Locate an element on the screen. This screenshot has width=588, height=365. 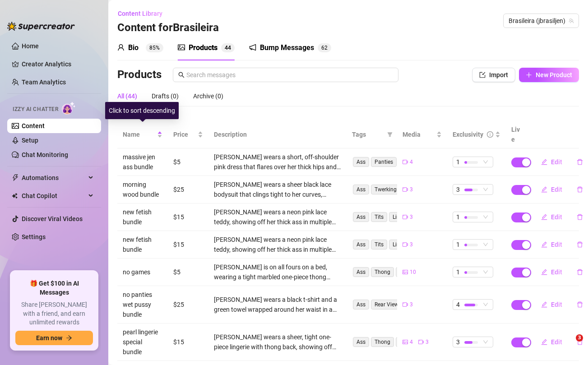
span: 2 is located at coordinates (326, 48).